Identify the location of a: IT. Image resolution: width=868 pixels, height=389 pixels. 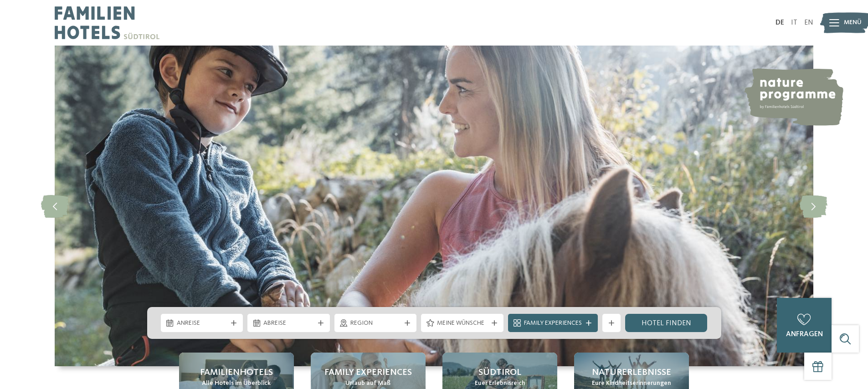
(794, 23).